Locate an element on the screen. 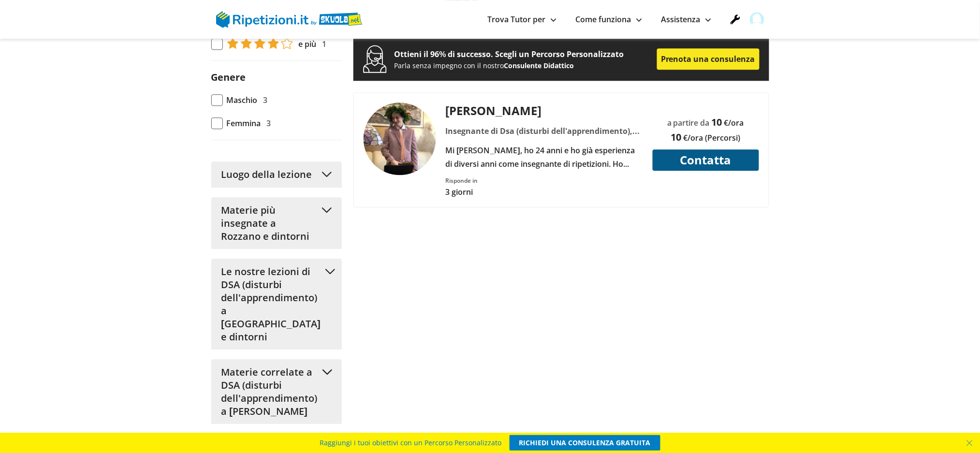 This screenshot has width=980, height=453. span: a partire da is located at coordinates (688, 123).